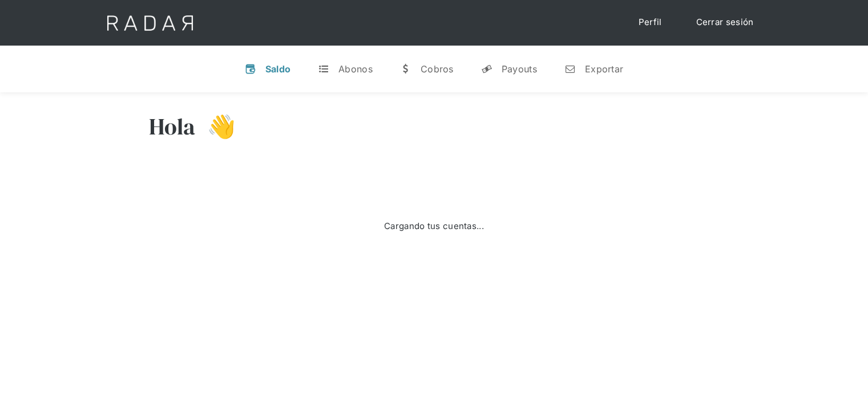 The image size is (868, 396). I want to click on div: y, so click(486, 69).